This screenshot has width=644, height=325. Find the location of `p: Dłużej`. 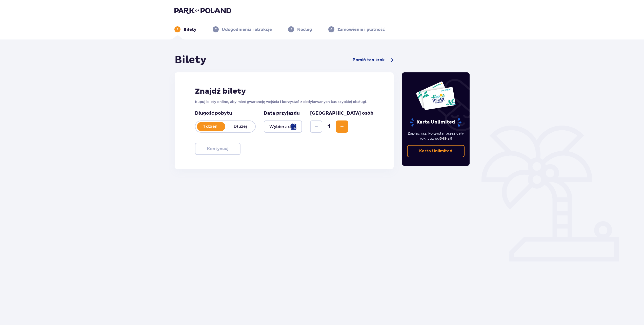

p: Dłużej is located at coordinates (240, 126).